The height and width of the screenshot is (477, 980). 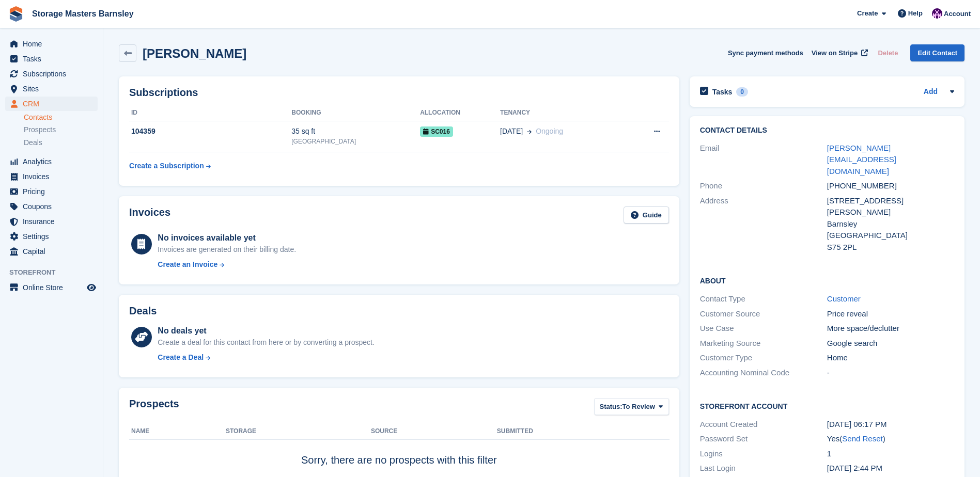 What do you see at coordinates (154, 407) in the screenshot?
I see `h2: Prospects` at bounding box center [154, 407].